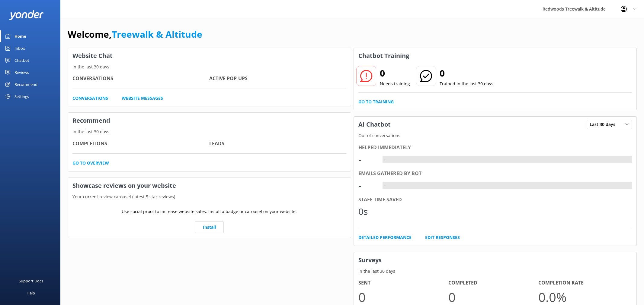 The image size is (644, 305). Describe the element at coordinates (90, 98) in the screenshot. I see `a: Conversations` at that location.